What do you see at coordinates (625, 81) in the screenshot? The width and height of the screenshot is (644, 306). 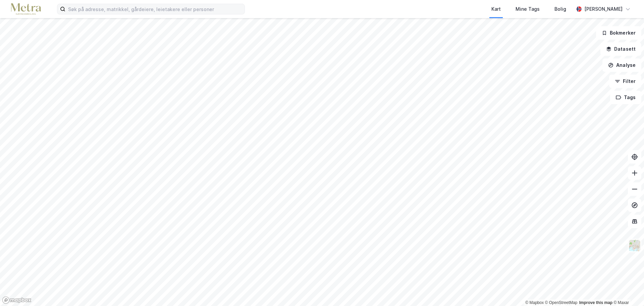 I see `button: Filter` at bounding box center [625, 81].